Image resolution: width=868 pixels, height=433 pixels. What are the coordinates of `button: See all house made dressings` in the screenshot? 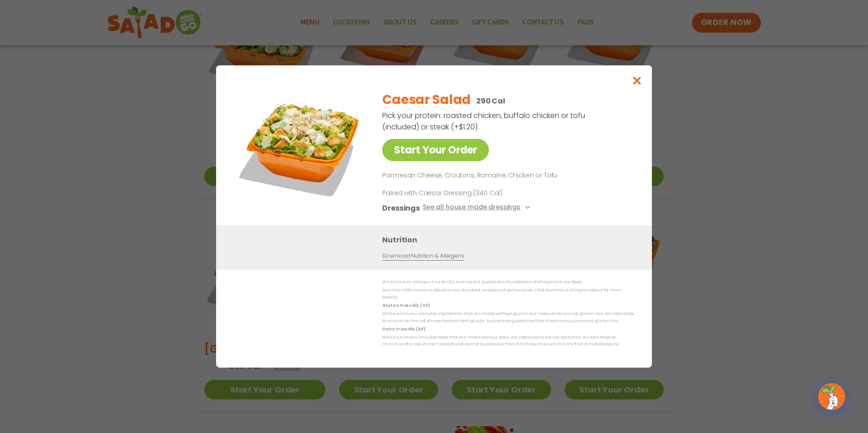 It's located at (478, 208).